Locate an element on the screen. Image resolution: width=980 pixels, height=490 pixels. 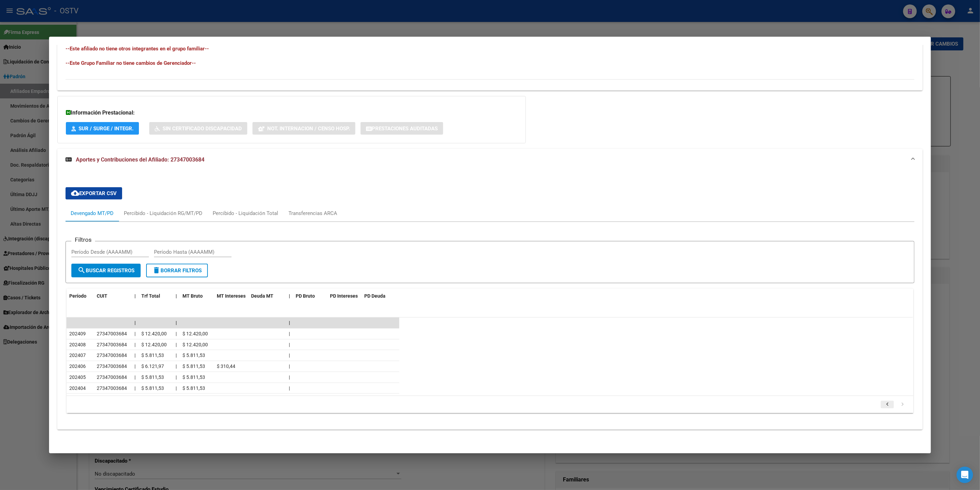
span: 202407 is located at coordinates (78, 355).